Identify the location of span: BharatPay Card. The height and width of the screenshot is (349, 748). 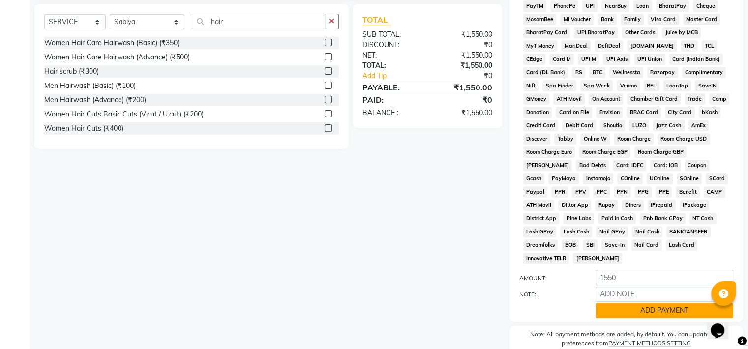
(547, 32).